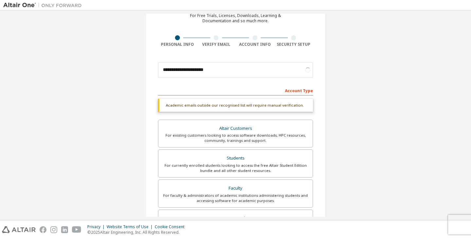 The image size is (471, 239). What do you see at coordinates (235, 105) in the screenshot?
I see `div: Academic emails outside our recognised list will require manual verification.` at bounding box center [235, 105].